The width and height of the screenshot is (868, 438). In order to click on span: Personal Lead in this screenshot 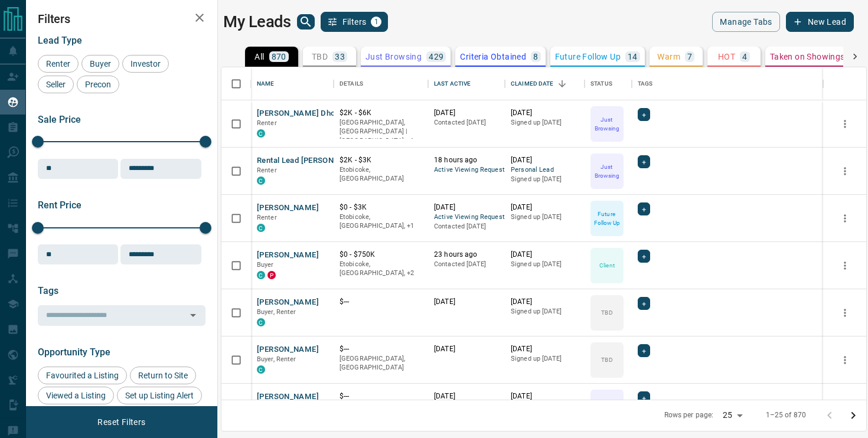, I will do `click(544, 170)`.